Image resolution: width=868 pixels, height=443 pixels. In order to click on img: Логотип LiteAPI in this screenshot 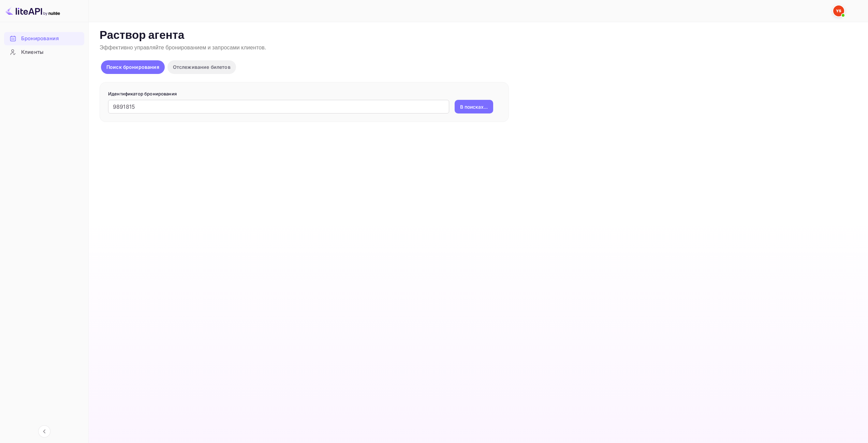, I will do `click(33, 11)`.